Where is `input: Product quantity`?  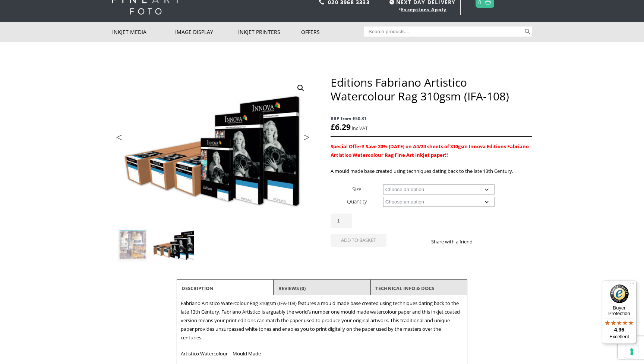
input: Product quantity is located at coordinates (341, 221).